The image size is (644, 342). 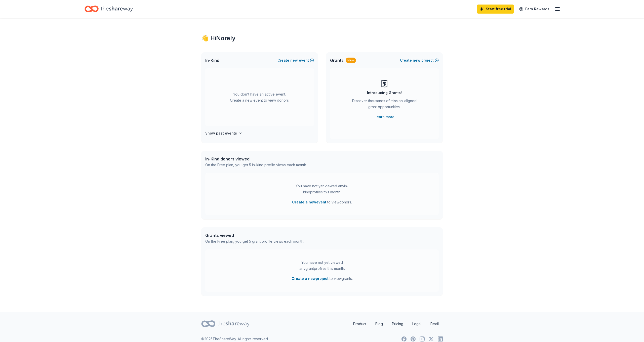 What do you see at coordinates (322, 202) in the screenshot?
I see `span: to view donors .` at bounding box center [322, 202].